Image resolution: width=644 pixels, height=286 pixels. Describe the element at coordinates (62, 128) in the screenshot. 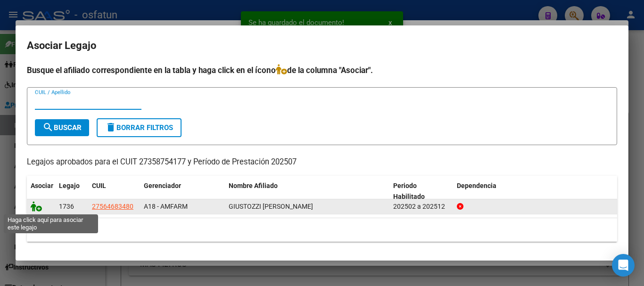

I see `span: Buscar` at that location.